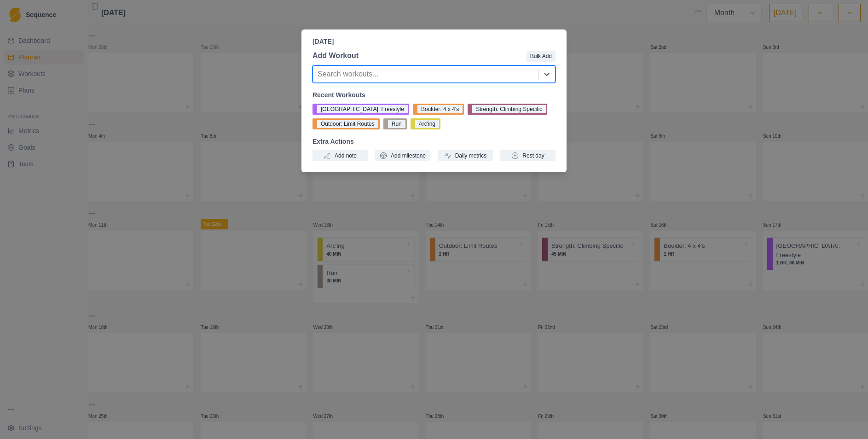 This screenshot has width=868, height=439. I want to click on button: Daily metrics, so click(465, 156).